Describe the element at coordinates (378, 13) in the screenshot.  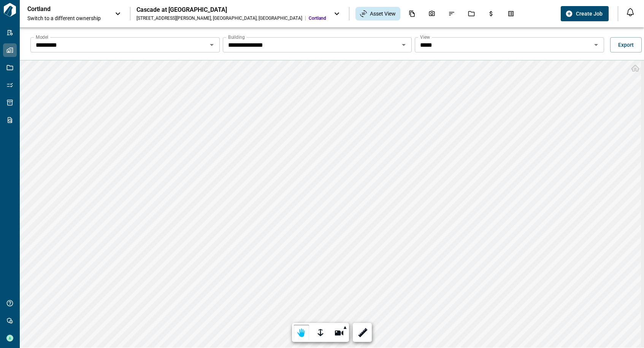
I see `div: Asset View` at that location.